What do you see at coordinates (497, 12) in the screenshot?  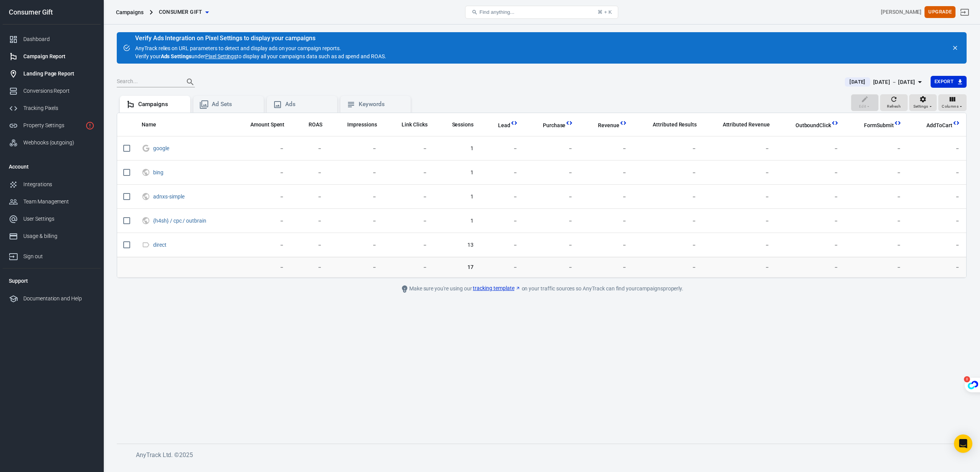 I see `span: Find anything...` at bounding box center [497, 12].